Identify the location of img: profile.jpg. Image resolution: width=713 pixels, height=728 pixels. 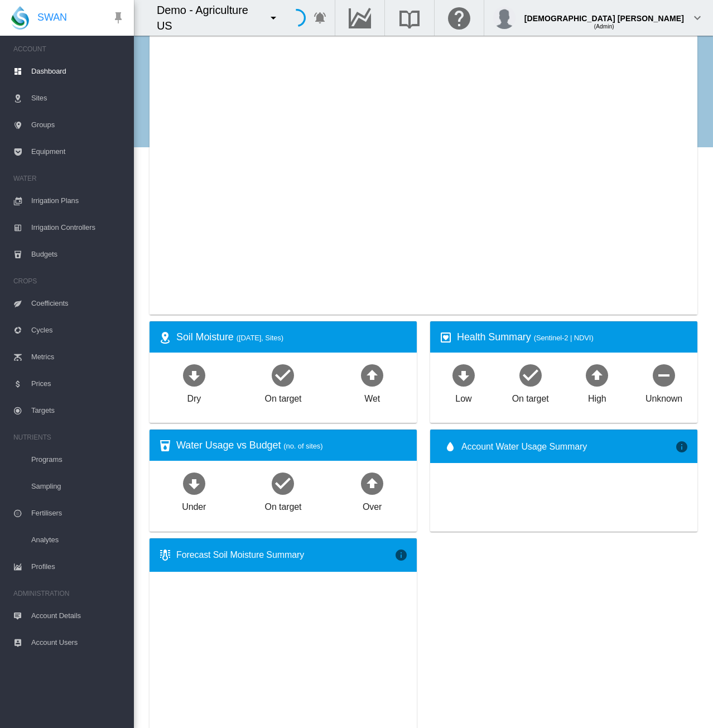
(505, 18).